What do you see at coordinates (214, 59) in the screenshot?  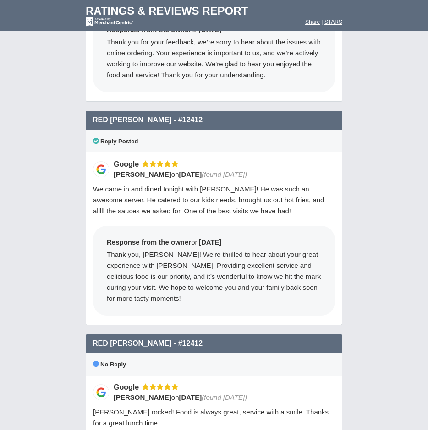 I see `div: Thank you for your feedback, we’re sorry to hear about the issues with online ordering. Your expe...` at bounding box center [214, 59].